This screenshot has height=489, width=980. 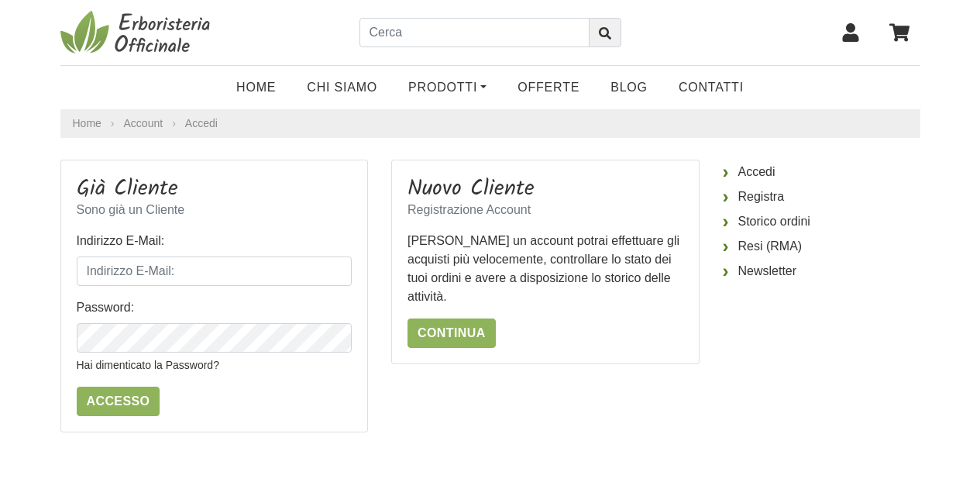 What do you see at coordinates (447, 88) in the screenshot?
I see `a: Prodotti` at bounding box center [447, 88].